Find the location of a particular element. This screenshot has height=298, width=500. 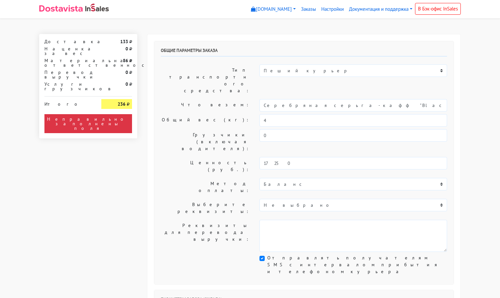

h6: Общие параметры заказа is located at coordinates (304, 52).